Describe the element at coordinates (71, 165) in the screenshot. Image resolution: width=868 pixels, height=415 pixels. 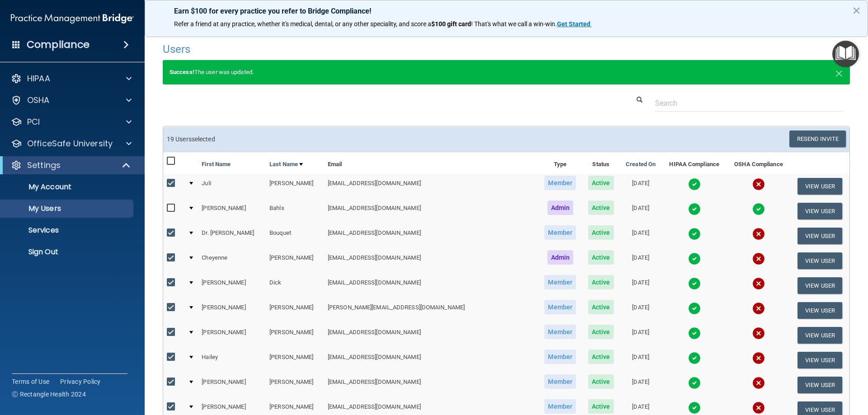
I see `a: Settings` at that location.